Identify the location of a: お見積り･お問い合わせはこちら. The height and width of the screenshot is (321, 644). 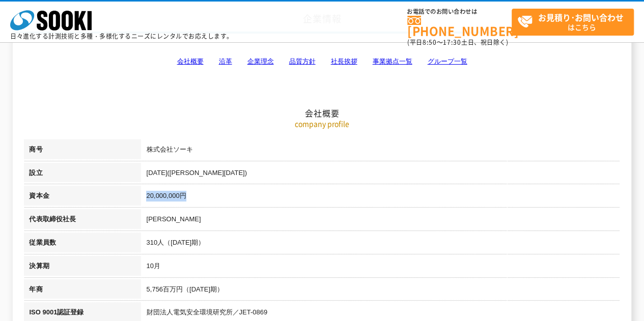
(573, 22).